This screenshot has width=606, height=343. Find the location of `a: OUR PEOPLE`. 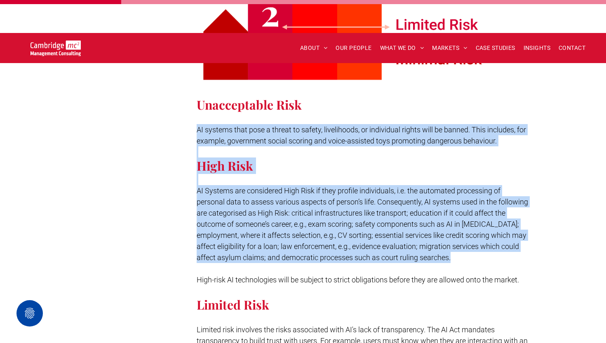

a: OUR PEOPLE is located at coordinates (353, 48).